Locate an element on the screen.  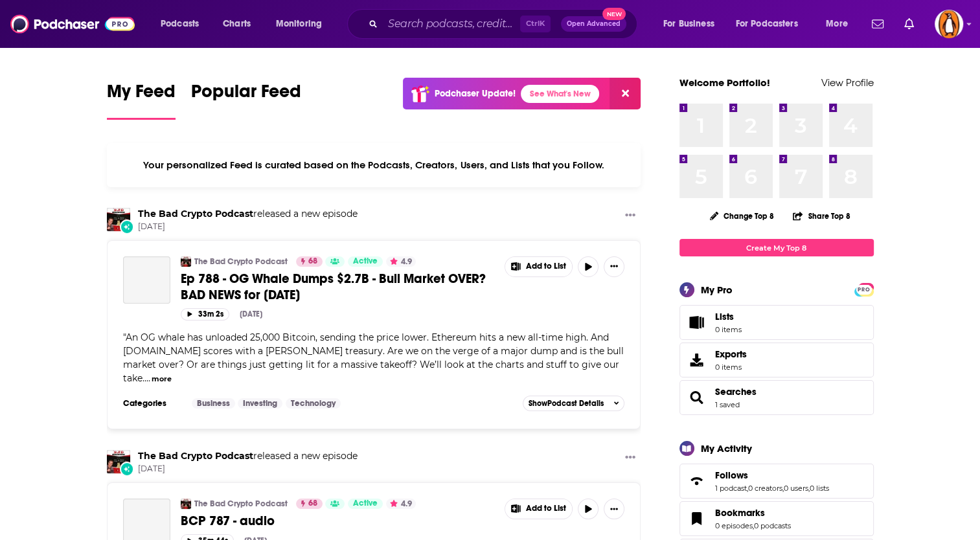
span: For Podcasters is located at coordinates (767, 24).